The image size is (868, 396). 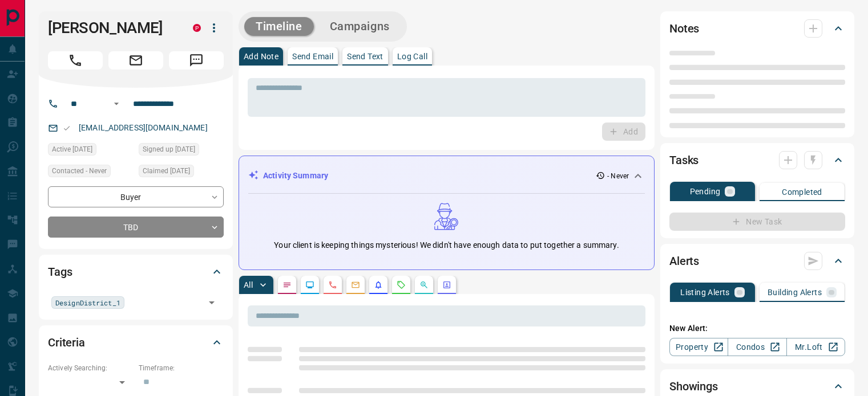 I want to click on div: Tags, so click(x=136, y=272).